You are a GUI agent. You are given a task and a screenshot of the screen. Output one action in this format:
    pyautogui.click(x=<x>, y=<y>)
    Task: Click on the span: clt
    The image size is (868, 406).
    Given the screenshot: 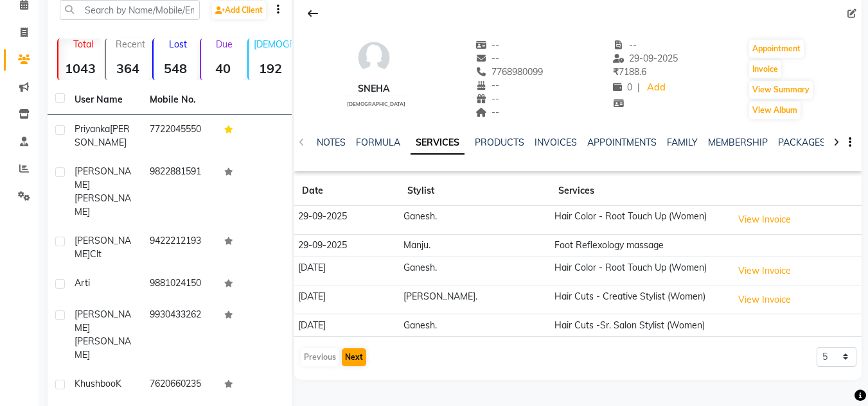 What is the action you would take?
    pyautogui.click(x=96, y=254)
    